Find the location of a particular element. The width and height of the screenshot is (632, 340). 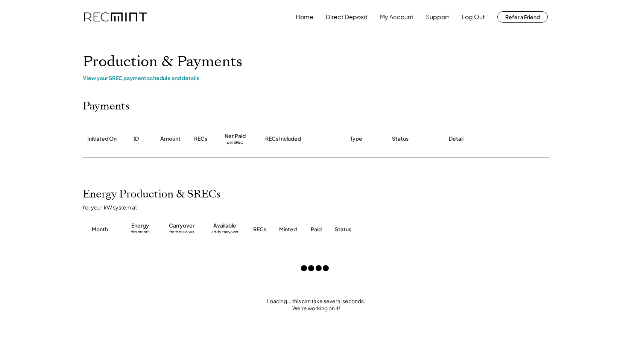

div: Carryover is located at coordinates (182, 226).